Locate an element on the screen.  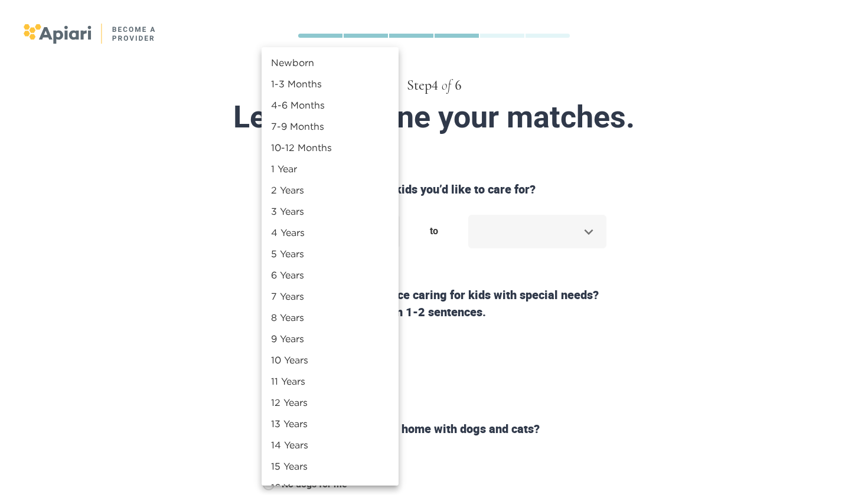
li: 2 Years is located at coordinates (330, 190).